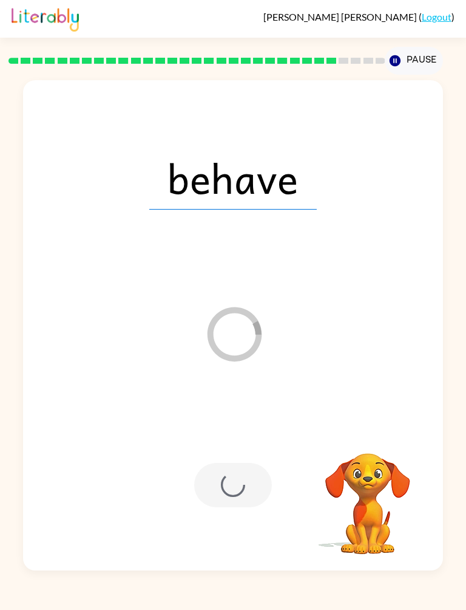 The image size is (466, 610). Describe the element at coordinates (436, 16) in the screenshot. I see `a: Logout` at that location.